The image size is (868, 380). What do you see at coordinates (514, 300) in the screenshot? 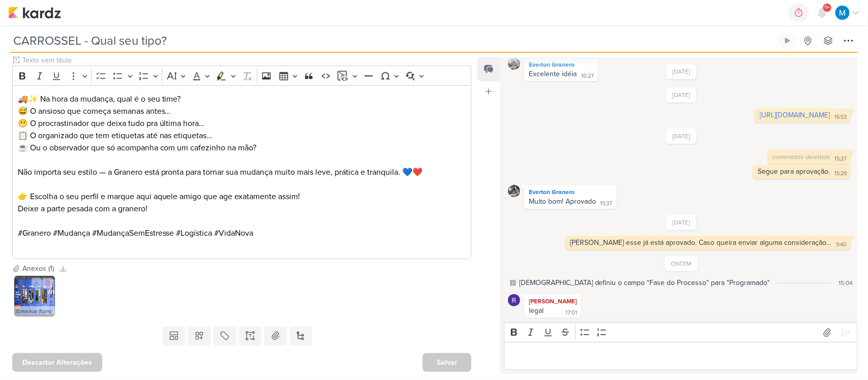
I see `img: Rafael Granero` at bounding box center [514, 300].